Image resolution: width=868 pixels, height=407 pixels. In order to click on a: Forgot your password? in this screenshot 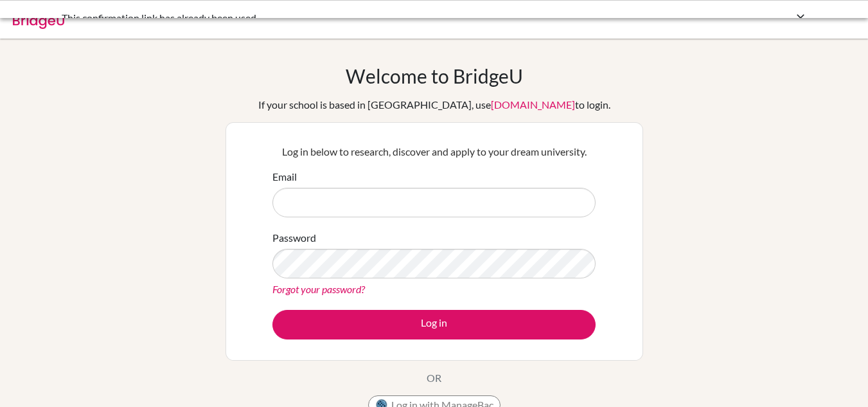, I will do `click(319, 288)`.